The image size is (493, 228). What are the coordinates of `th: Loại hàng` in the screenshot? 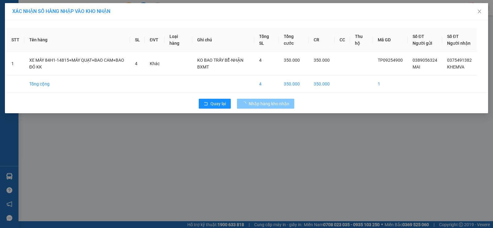 It's located at (179, 40).